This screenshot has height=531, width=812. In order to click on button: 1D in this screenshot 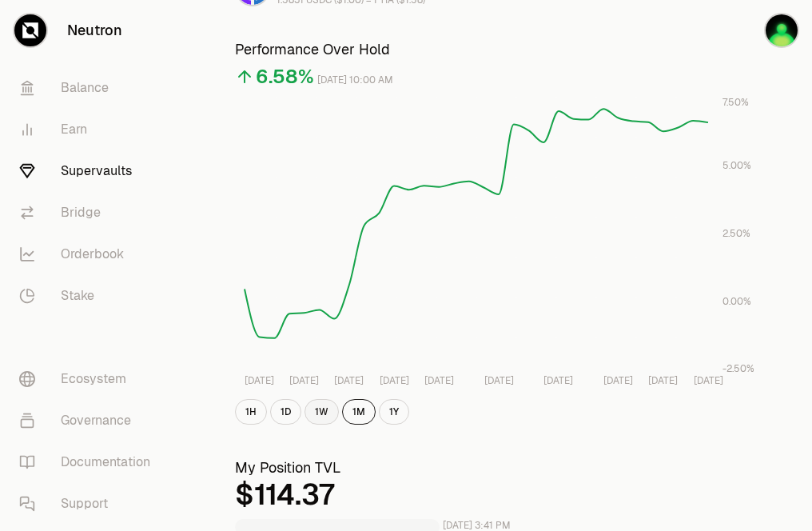, I will do `click(285, 412)`.